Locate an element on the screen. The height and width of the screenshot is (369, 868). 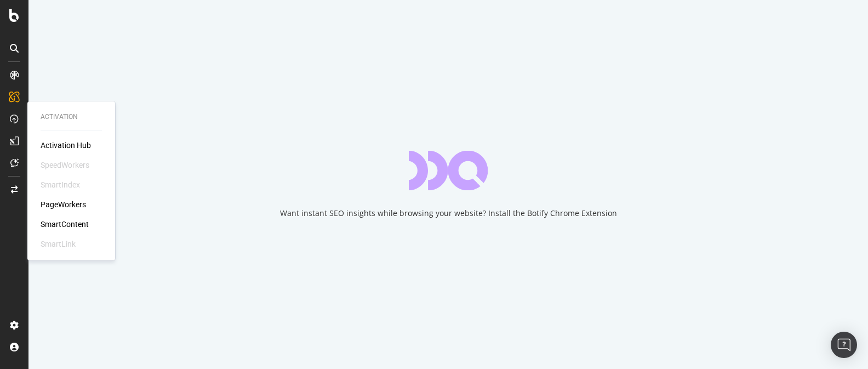
div: Open Intercom Messenger is located at coordinates (843, 345).